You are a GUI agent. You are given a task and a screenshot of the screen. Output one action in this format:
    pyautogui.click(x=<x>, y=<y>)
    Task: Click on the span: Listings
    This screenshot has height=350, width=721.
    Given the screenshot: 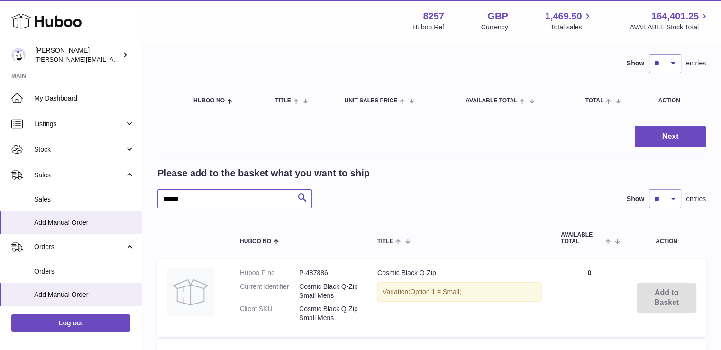 What is the action you would take?
    pyautogui.click(x=79, y=124)
    